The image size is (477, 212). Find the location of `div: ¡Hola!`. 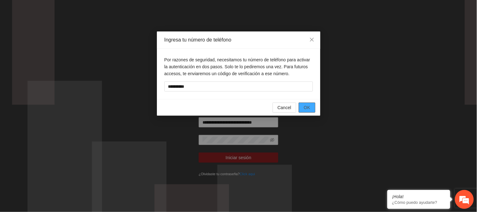

div: ¡Hola! is located at coordinates (419, 196).